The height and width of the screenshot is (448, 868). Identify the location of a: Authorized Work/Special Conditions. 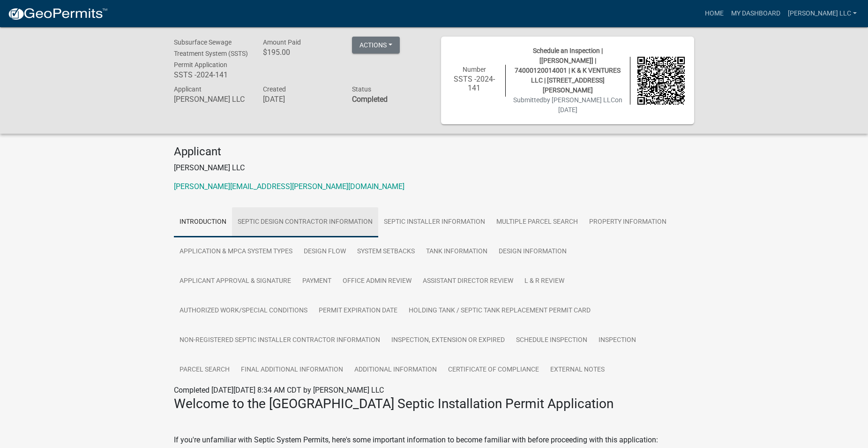
(243, 311).